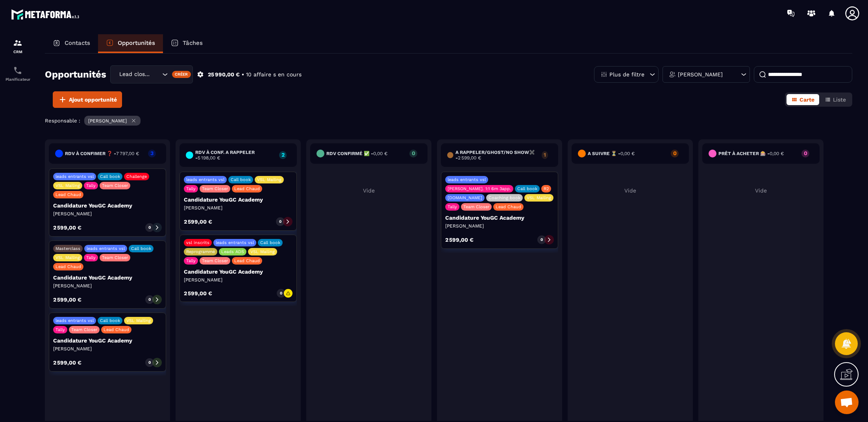 This screenshot has width=868, height=422. Describe the element at coordinates (224, 74) in the screenshot. I see `p: 25 990,00 €` at that location.